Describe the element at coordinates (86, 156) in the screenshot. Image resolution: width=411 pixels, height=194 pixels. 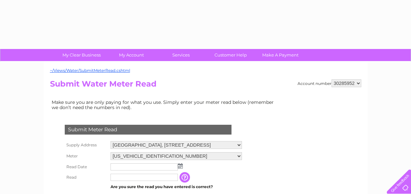
I see `th: Meter` at that location.